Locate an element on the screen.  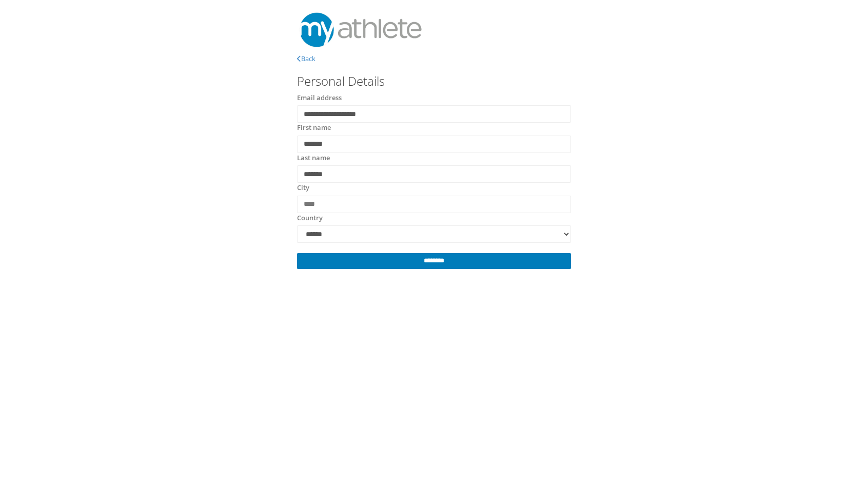
a: Back is located at coordinates (306, 59).